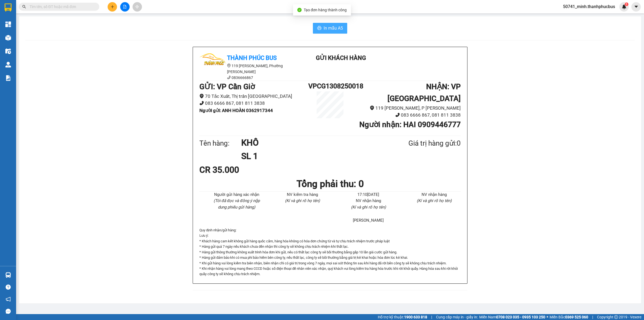  I want to click on img: icon-new-feature, so click(624, 7).